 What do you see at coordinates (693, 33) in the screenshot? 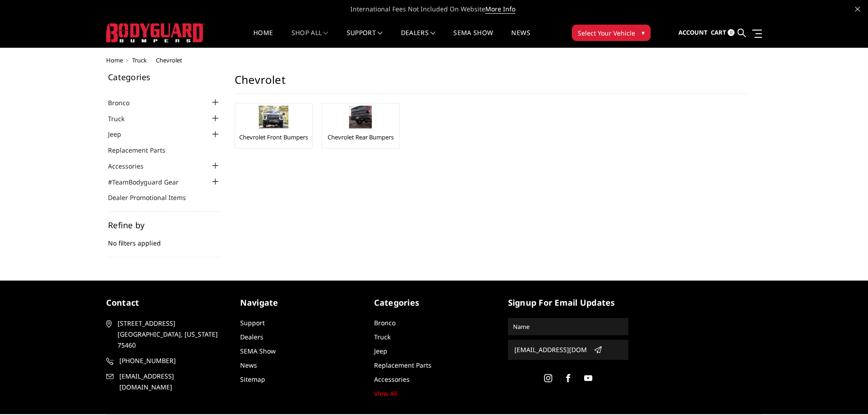
I see `a: Account` at bounding box center [693, 33].